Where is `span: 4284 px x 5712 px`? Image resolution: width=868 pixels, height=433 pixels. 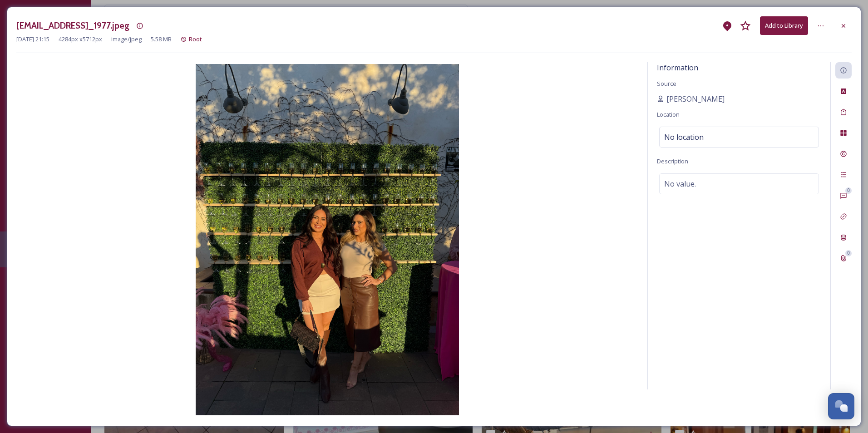
span: 4284 px x 5712 px is located at coordinates (80, 39).